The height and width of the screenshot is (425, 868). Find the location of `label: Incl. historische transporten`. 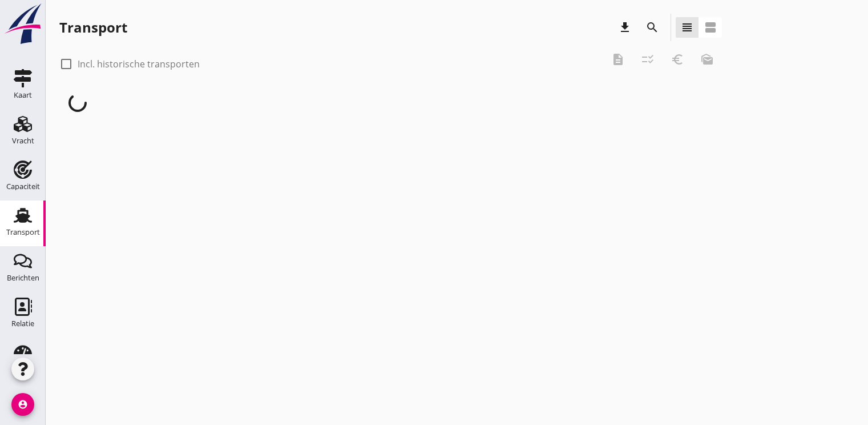

label: Incl. historische transporten is located at coordinates (138, 64).